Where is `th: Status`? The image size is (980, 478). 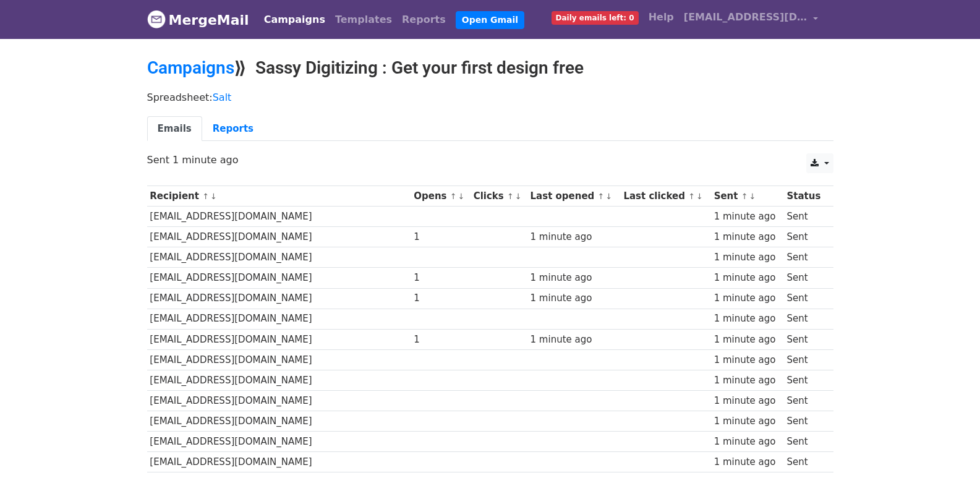 th: Status is located at coordinates (805, 196).